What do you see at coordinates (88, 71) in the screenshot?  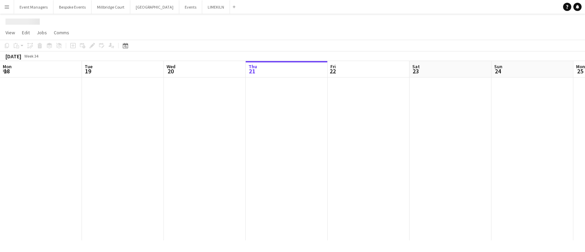 I see `span: 19` at bounding box center [88, 71].